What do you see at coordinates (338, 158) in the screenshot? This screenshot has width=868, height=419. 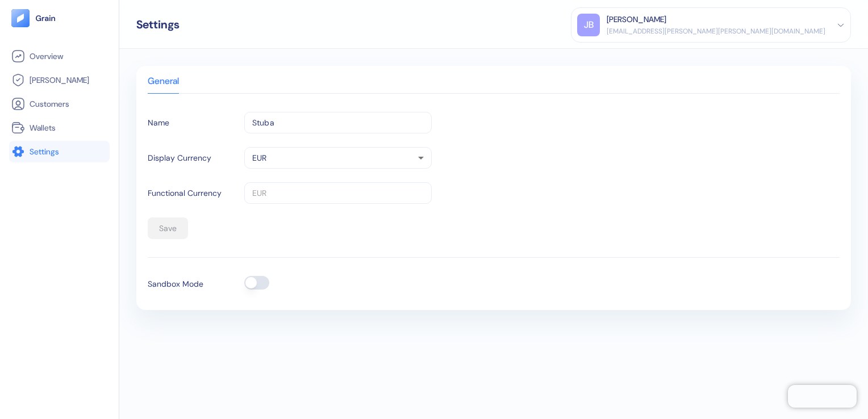 I see `div: EUR` at bounding box center [338, 158].